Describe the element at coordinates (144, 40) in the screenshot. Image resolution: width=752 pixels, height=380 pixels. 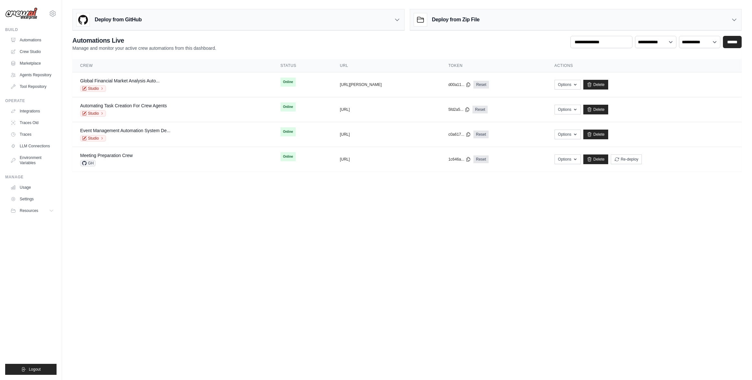
I see `h2: Automations Live` at that location.